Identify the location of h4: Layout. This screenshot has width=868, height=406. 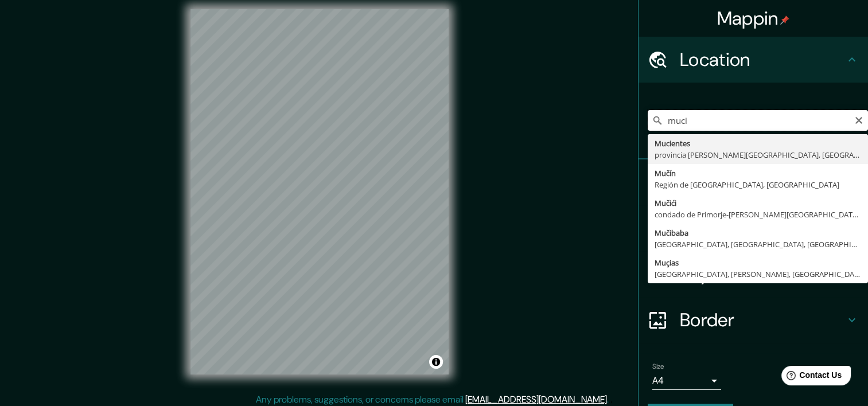
(763, 274).